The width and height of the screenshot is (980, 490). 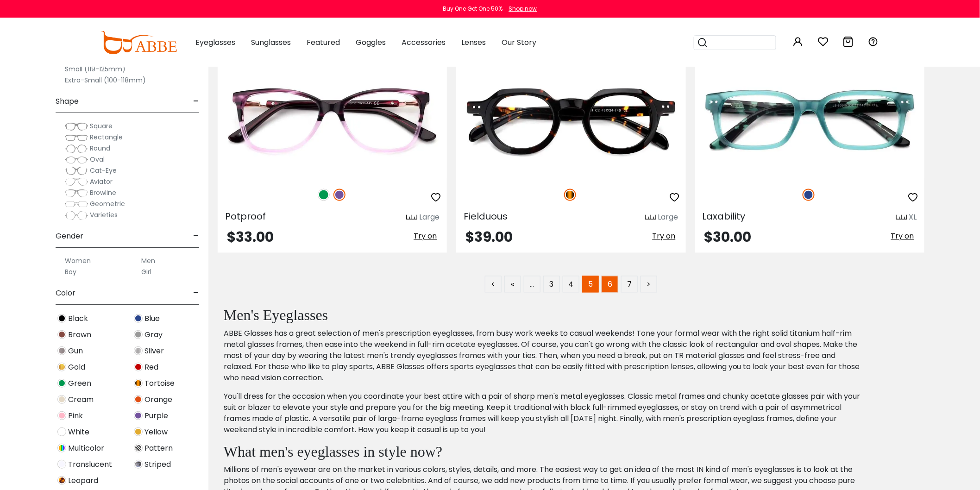 I want to click on span: Shape, so click(x=67, y=101).